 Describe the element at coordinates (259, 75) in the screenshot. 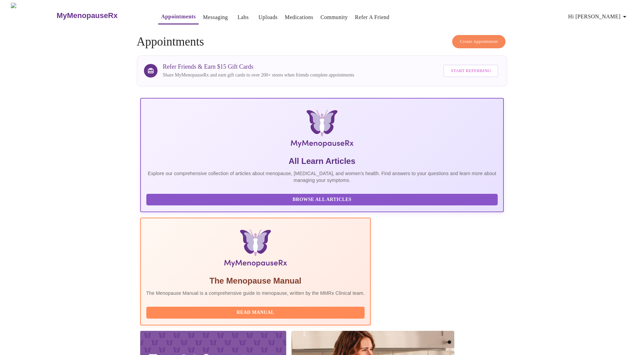

I see `p: Share MyMenopauseRx and earn gift cards to over 200+ stores when friends complete appointments` at that location.